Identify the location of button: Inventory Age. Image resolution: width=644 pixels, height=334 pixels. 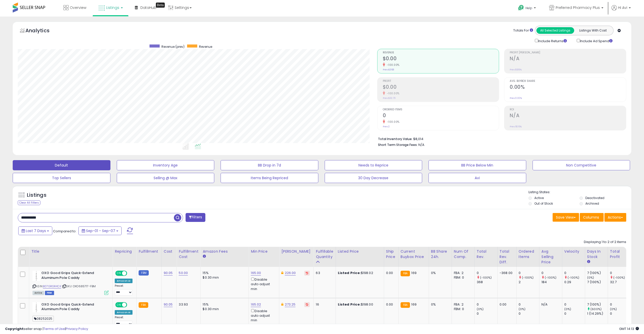
(165, 165).